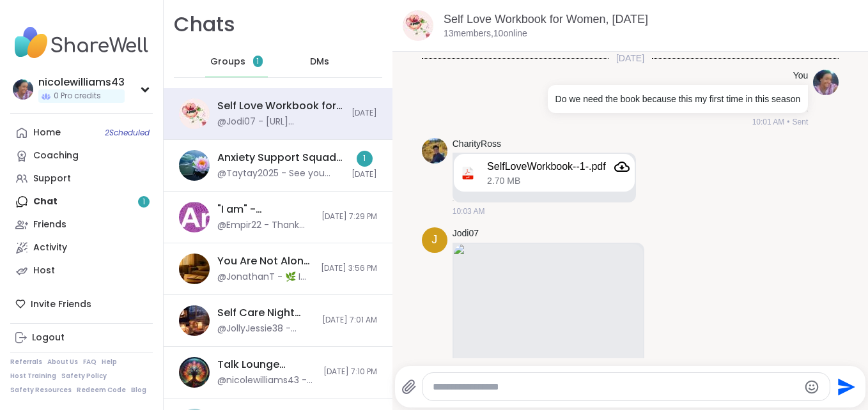 The image size is (868, 410). I want to click on button: Emoji picker, so click(812, 387).